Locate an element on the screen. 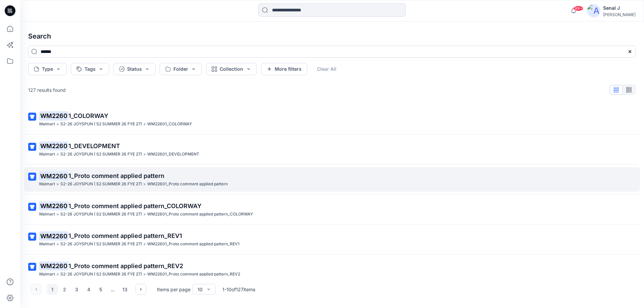 This screenshot has width=644, height=308. button: 2 is located at coordinates (64, 289).